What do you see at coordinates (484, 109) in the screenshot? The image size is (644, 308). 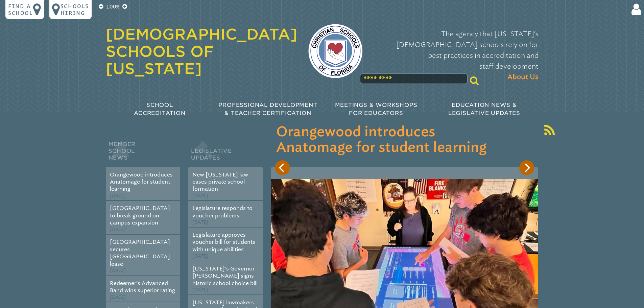 I see `span: Education News & Legislative Updates` at bounding box center [484, 109].